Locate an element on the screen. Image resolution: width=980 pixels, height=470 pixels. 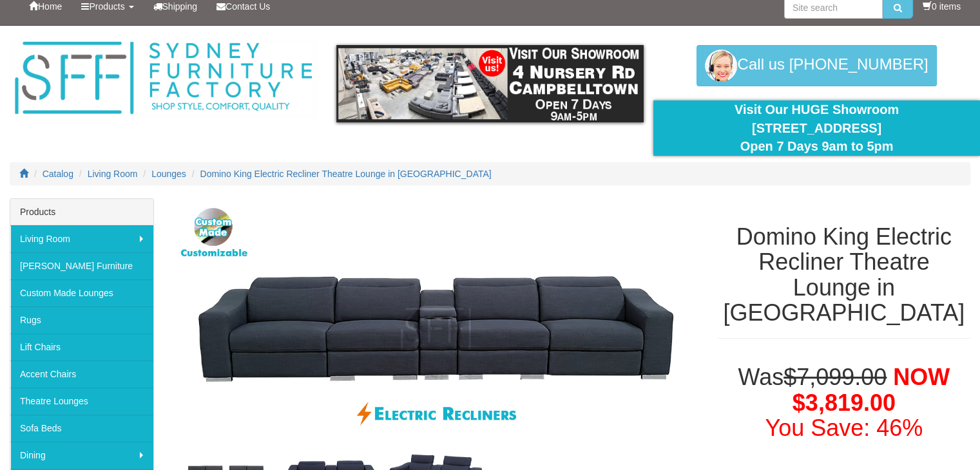
a: Sofa Beds is located at coordinates (82, 428).